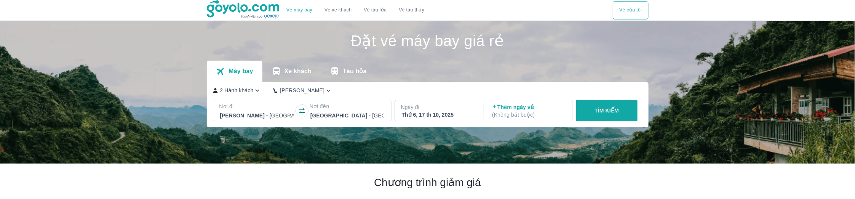  What do you see at coordinates (298, 71) in the screenshot?
I see `p: Xe khách` at bounding box center [298, 71].